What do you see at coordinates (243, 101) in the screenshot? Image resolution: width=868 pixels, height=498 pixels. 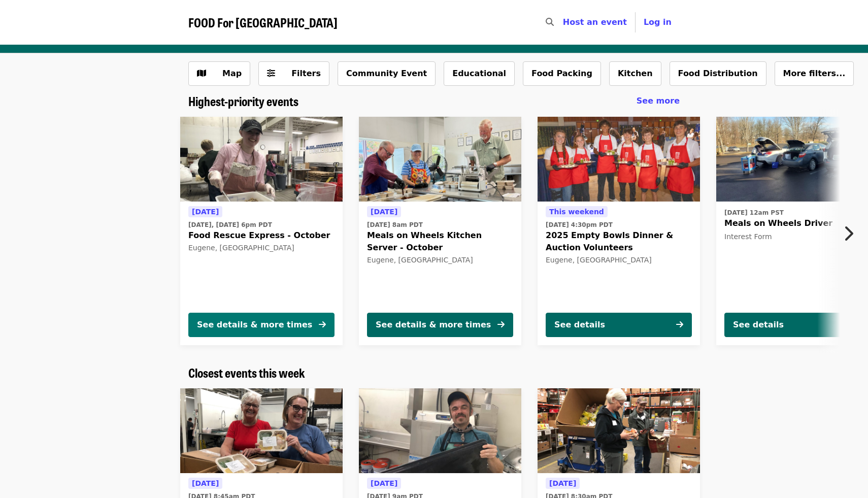 I see `a: Highest-priority events` at bounding box center [243, 101].